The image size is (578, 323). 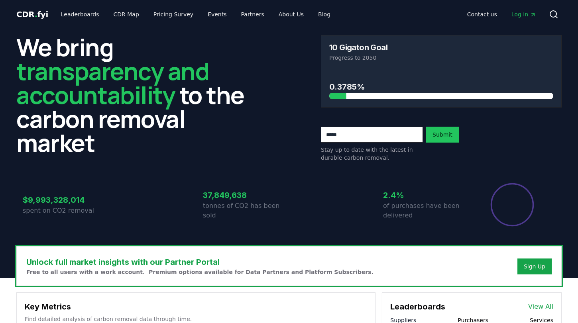 I want to click on a: View All, so click(x=540, y=307).